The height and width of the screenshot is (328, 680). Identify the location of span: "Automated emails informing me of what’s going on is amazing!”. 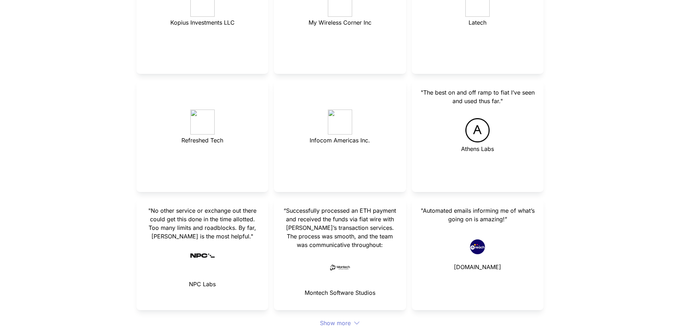
(478, 215).